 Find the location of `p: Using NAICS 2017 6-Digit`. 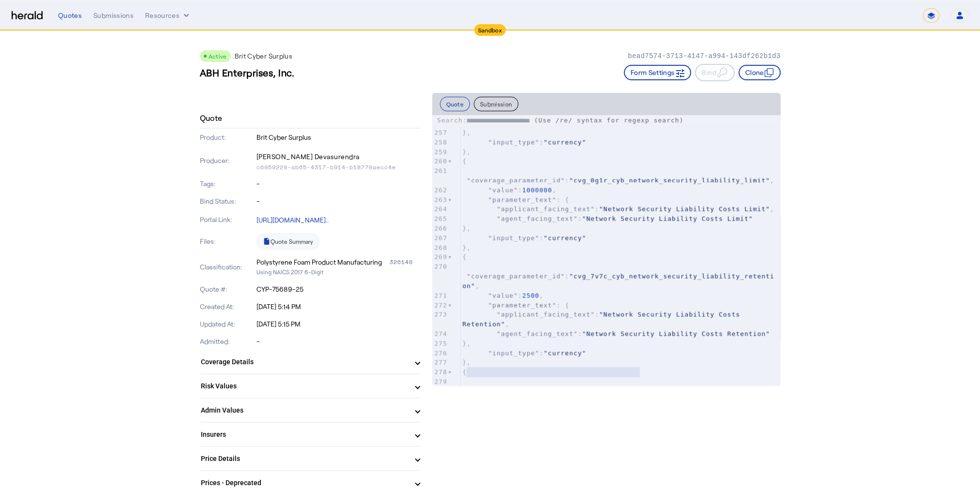

p: Using NAICS 2017 6-Digit is located at coordinates (339, 272).